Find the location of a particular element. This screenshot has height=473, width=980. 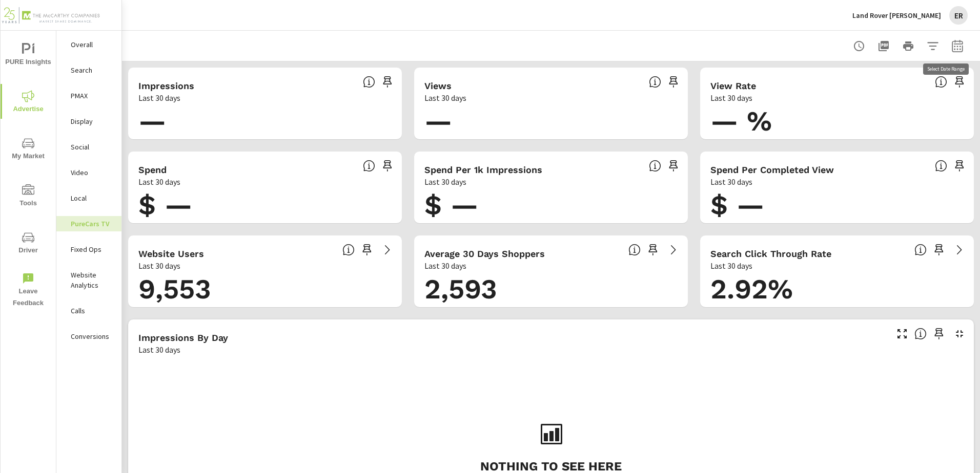

div: Display is located at coordinates (89, 121).